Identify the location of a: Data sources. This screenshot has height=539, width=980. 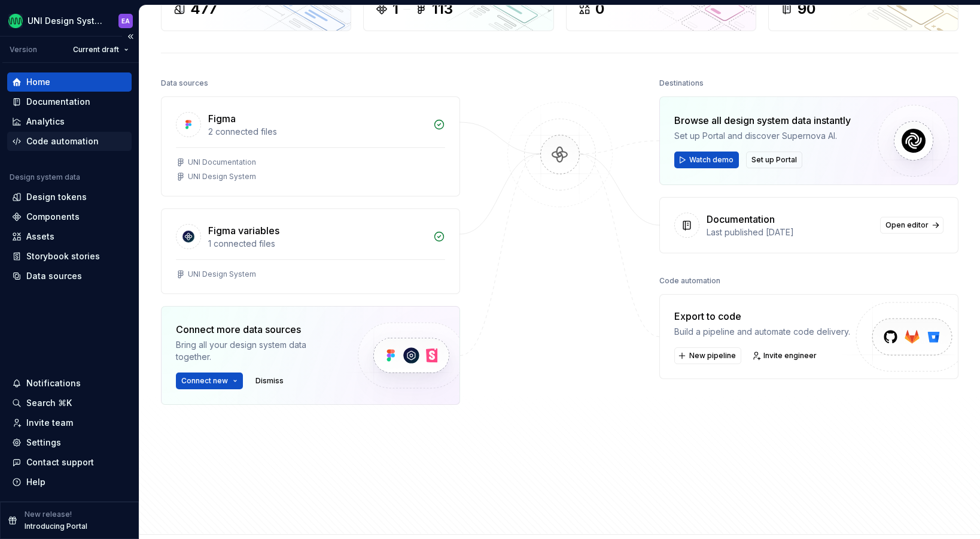
(69, 276).